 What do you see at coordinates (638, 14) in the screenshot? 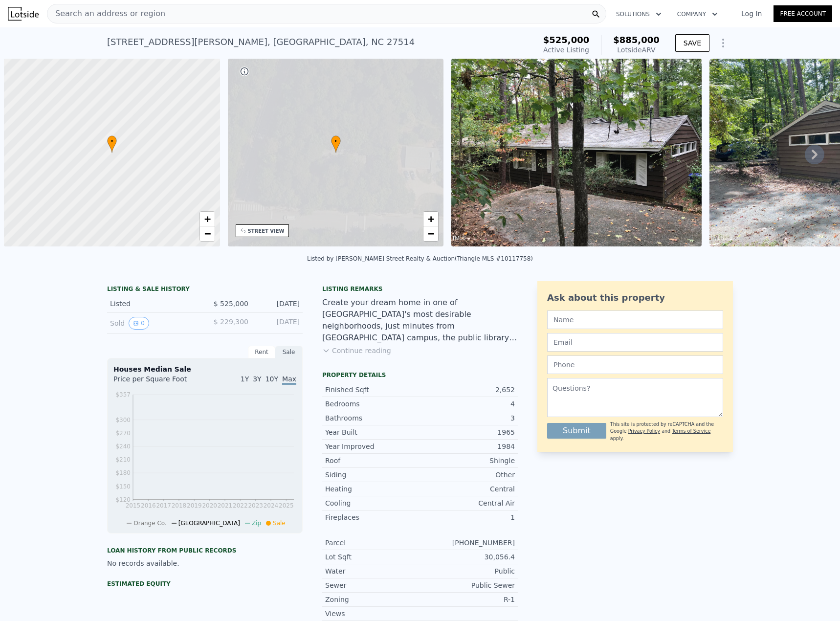
I see `button: Solutions` at bounding box center [638, 14].